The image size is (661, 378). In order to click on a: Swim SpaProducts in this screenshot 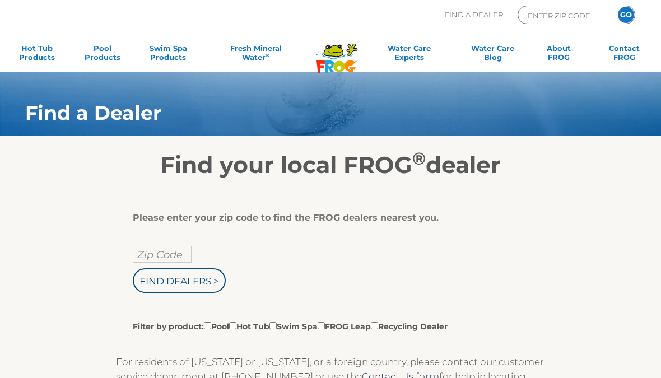, I will do `click(168, 55)`.